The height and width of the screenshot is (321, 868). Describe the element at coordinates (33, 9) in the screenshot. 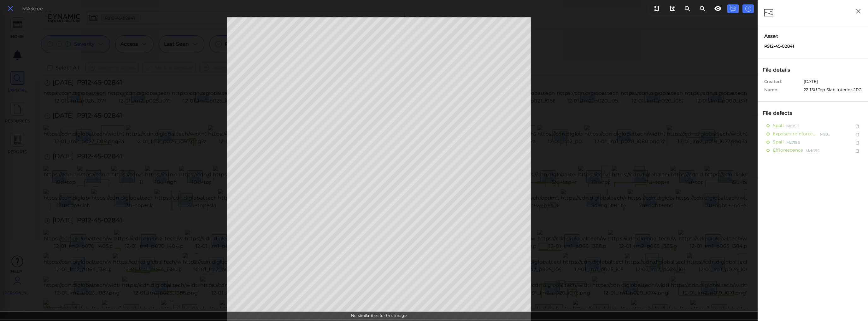

I see `div: MA3dee` at that location.